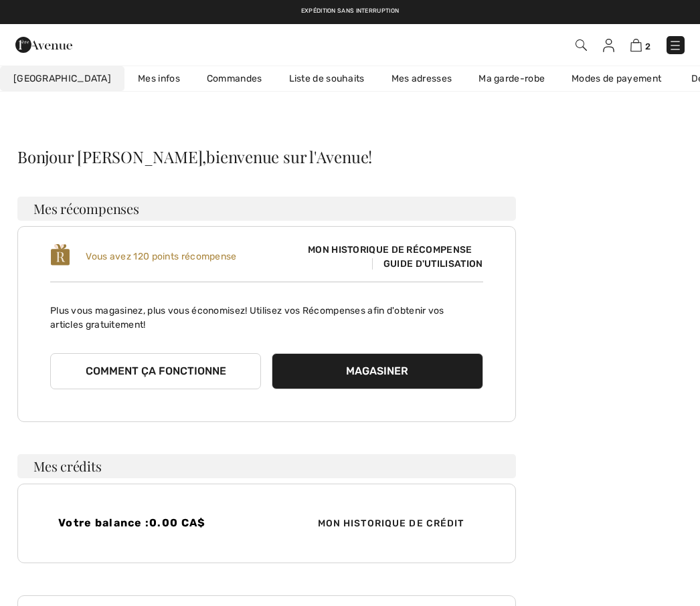 This screenshot has width=700, height=606. I want to click on span: 2, so click(648, 46).